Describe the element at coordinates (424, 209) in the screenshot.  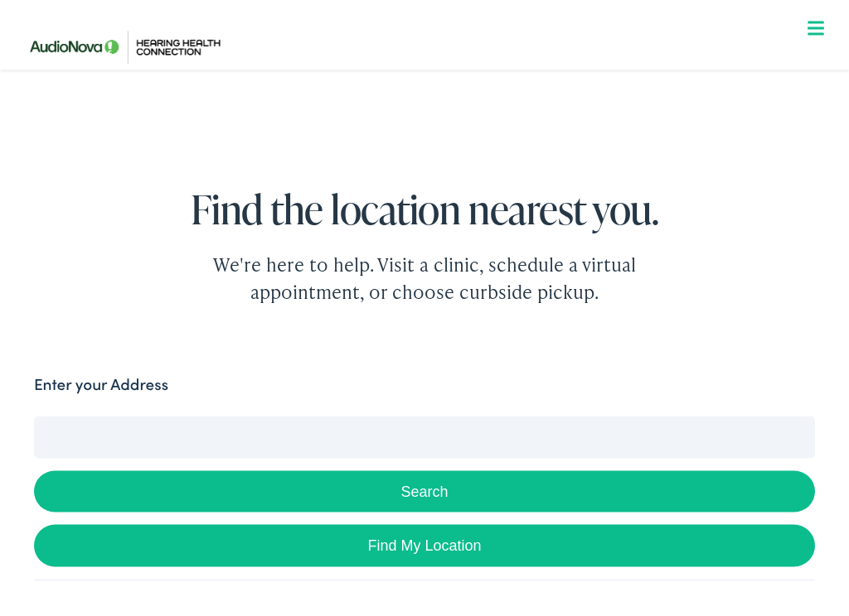
I see `h1: Find the location nearest you.` at that location.